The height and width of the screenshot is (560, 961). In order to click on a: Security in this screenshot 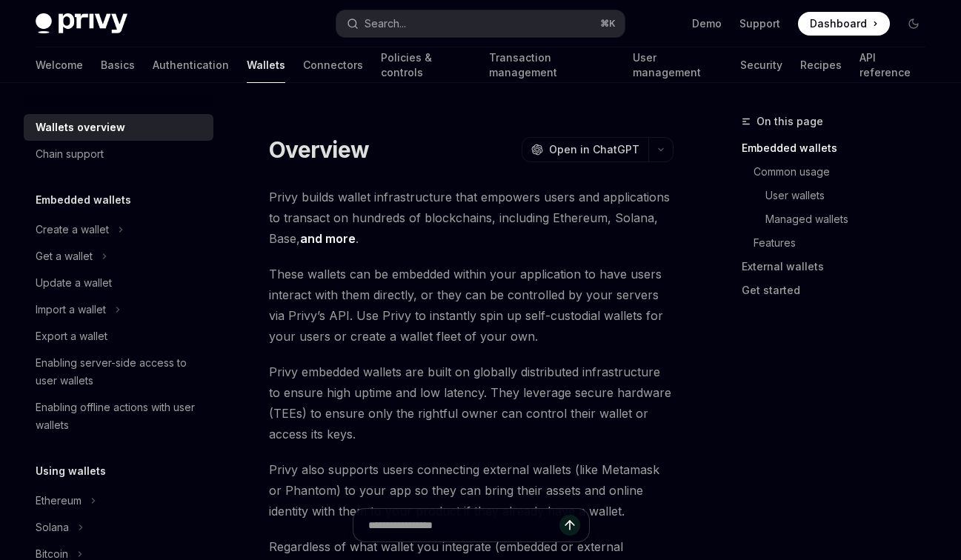, I will do `click(761, 65)`.